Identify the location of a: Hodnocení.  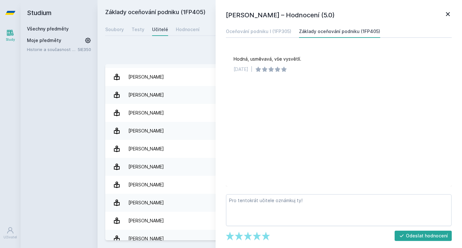
(188, 30).